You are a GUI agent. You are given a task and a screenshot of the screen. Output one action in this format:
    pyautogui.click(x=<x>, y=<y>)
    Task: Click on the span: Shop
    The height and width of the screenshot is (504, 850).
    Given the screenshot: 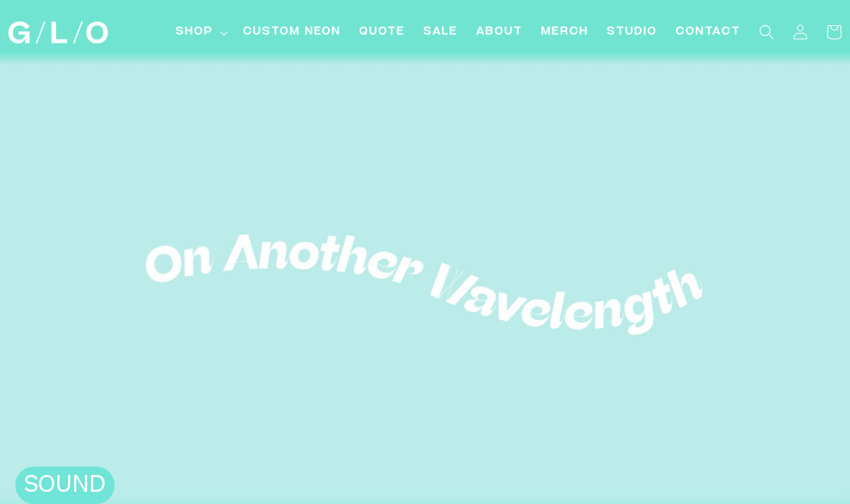 What is the action you would take?
    pyautogui.click(x=194, y=33)
    